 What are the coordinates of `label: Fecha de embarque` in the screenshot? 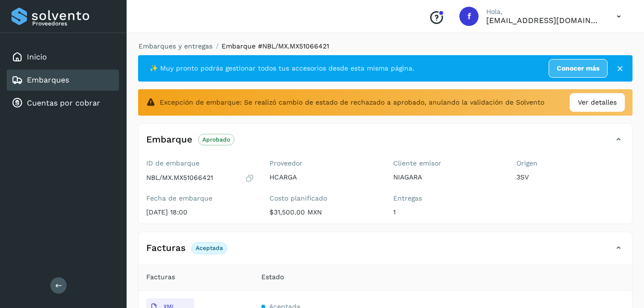 It's located at (200, 198).